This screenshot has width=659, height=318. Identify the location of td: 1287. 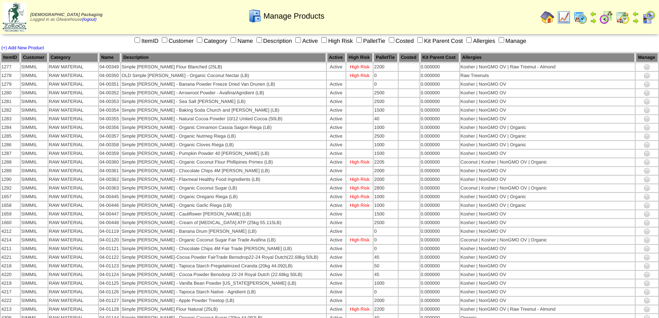
(10, 154).